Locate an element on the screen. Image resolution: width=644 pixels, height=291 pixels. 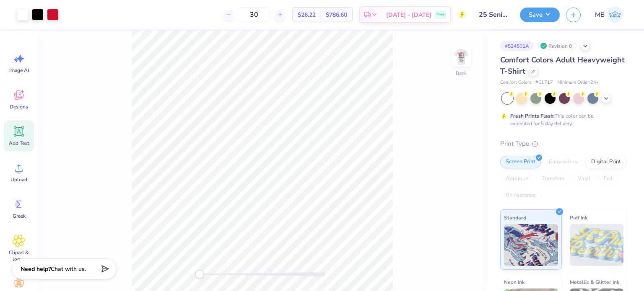
div: Back is located at coordinates (462, 74).